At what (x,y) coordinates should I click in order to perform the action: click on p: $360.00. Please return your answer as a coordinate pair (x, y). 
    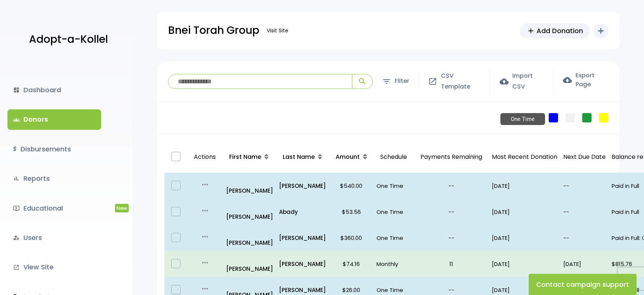
    Looking at the image, I should click on (351, 238).